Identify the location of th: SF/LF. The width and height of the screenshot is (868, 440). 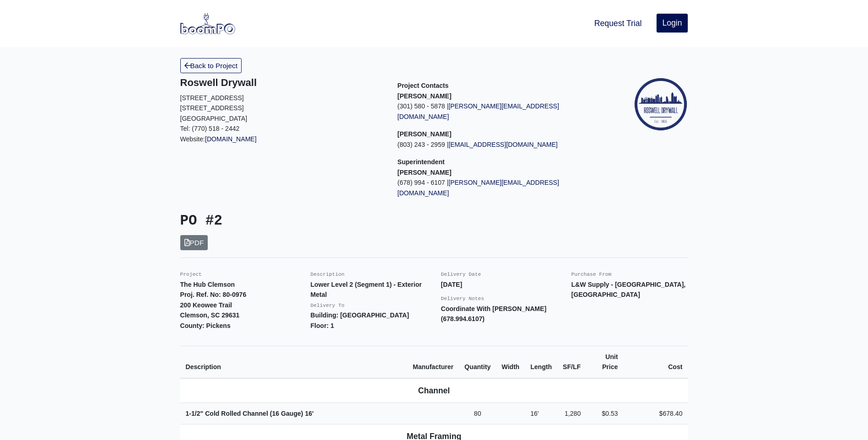
(572, 362).